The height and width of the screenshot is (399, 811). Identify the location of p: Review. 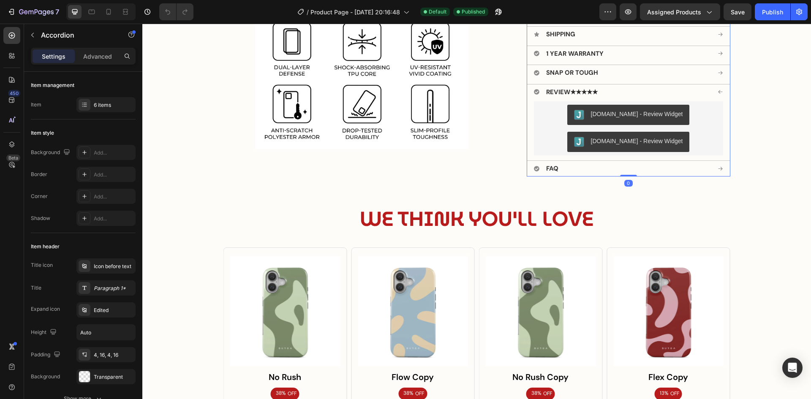
(429, 68).